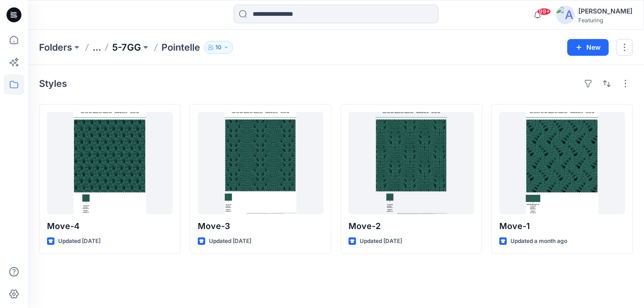 The width and height of the screenshot is (644, 308). What do you see at coordinates (261, 163) in the screenshot?
I see `a: Move-3` at bounding box center [261, 163].